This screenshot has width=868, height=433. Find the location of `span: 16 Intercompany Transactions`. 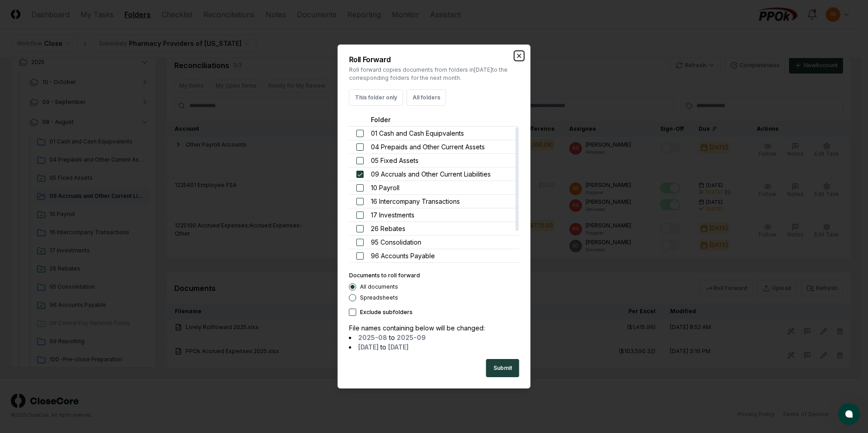

span: 16 Intercompany Transactions is located at coordinates (415, 201).